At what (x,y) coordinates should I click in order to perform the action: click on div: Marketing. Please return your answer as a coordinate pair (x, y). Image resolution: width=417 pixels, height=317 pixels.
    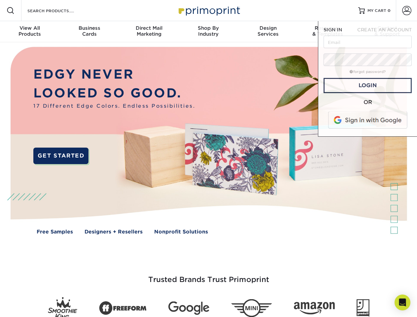
    Looking at the image, I should click on (149, 31).